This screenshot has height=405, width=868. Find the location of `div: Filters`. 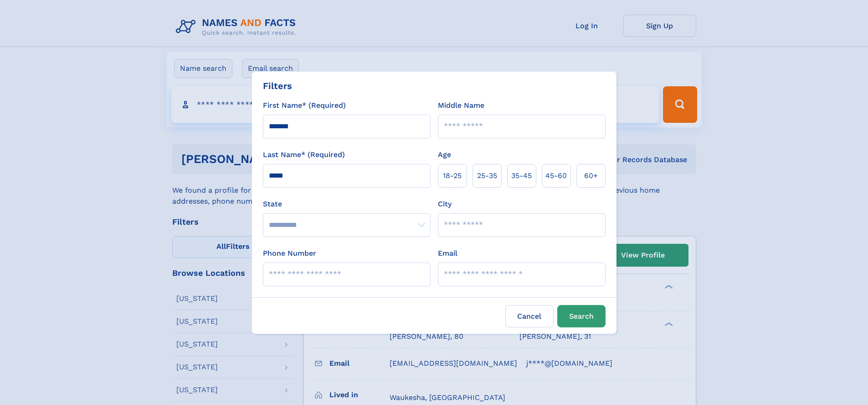

div: Filters is located at coordinates (278, 86).